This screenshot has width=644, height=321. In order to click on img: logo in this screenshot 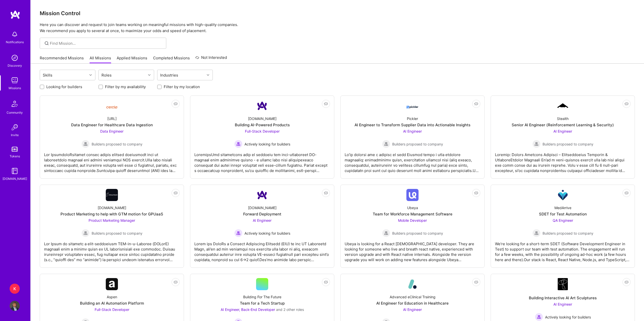, I will do `click(15, 15)`.